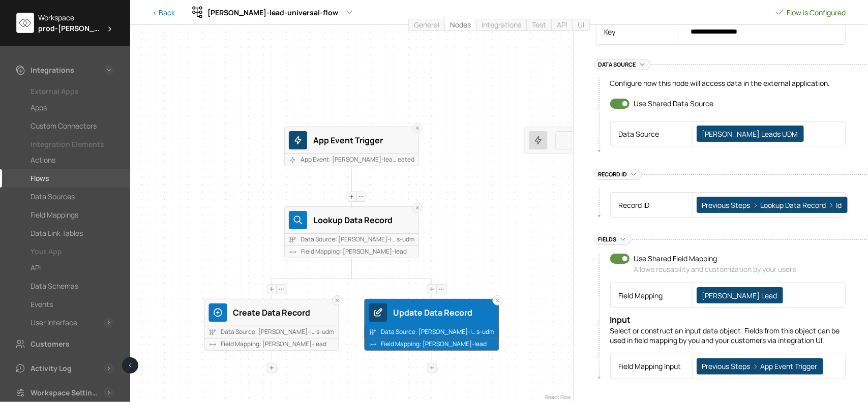 The image size is (868, 402). What do you see at coordinates (810, 12) in the screenshot?
I see `span: Flow is Configured` at bounding box center [810, 12].